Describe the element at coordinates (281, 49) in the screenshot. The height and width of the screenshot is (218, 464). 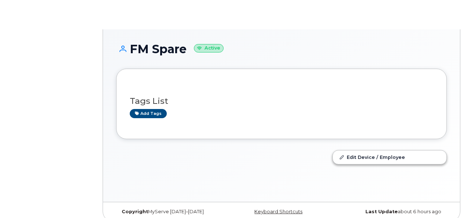
I see `h1: FM Spare` at that location.